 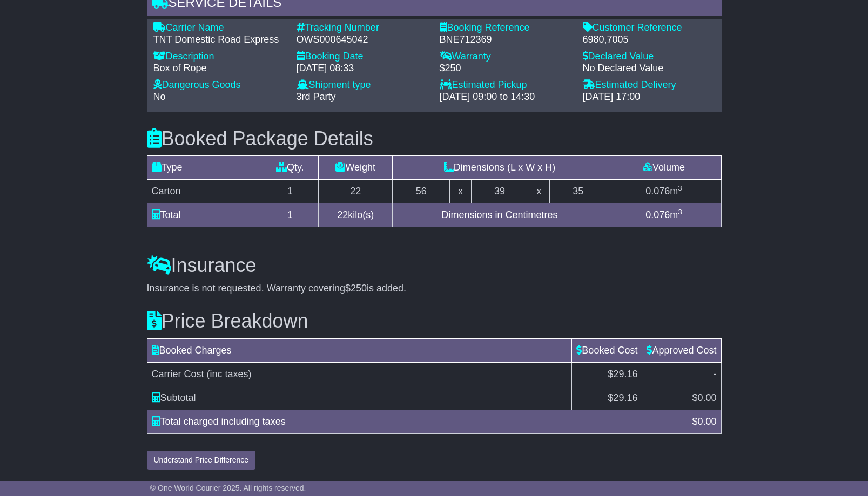 I want to click on td: Dimensions (L x W x H), so click(x=499, y=168).